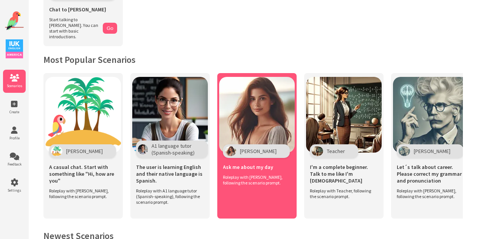 Image resolution: width=478 pixels, height=239 pixels. Describe the element at coordinates (110, 28) in the screenshot. I see `button: Go` at that location.